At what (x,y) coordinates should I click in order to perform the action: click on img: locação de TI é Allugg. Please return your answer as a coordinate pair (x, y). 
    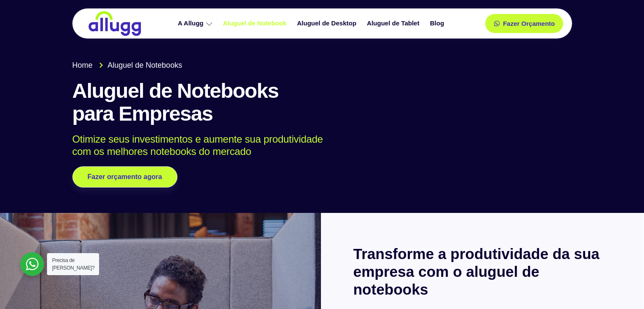
    Looking at the image, I should click on (115, 23).